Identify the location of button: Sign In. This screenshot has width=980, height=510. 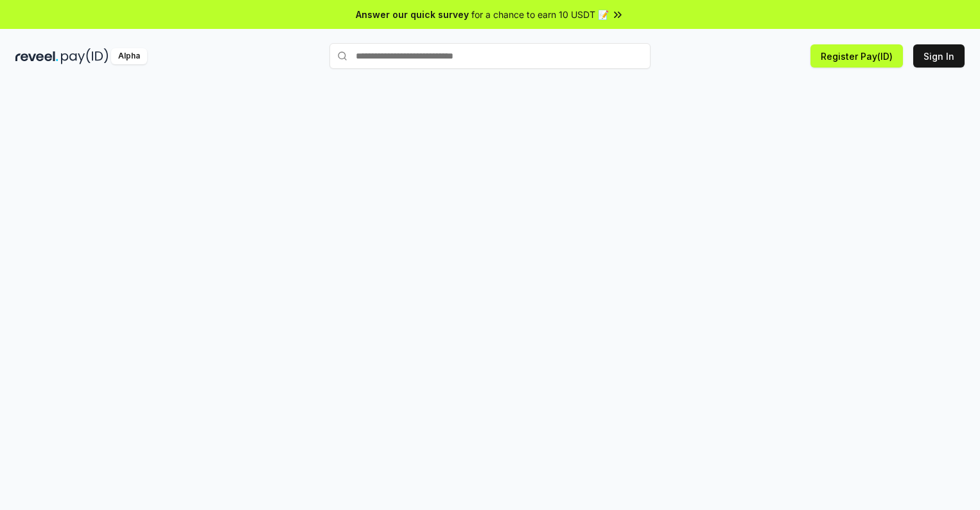
(939, 56).